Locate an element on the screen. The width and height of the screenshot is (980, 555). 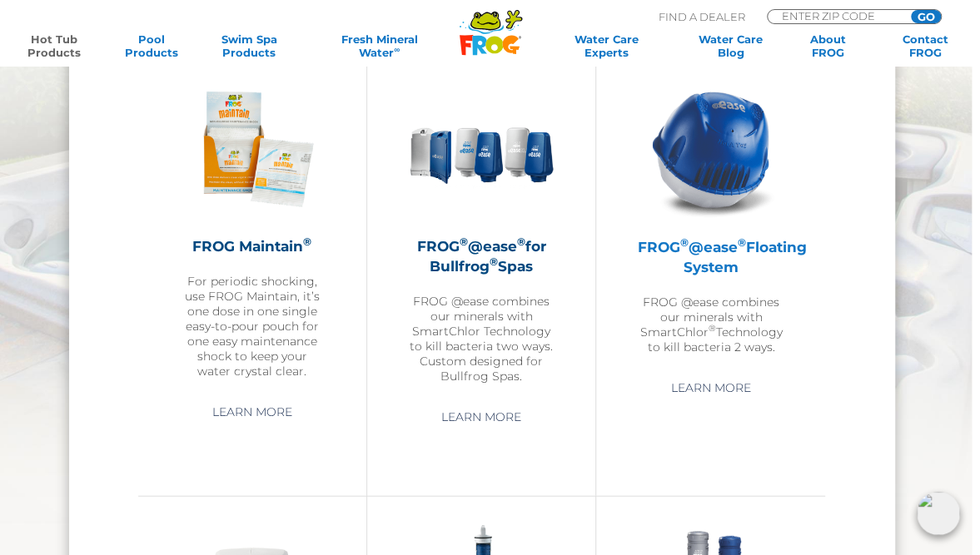
a: Water CareBlog is located at coordinates (729, 46).